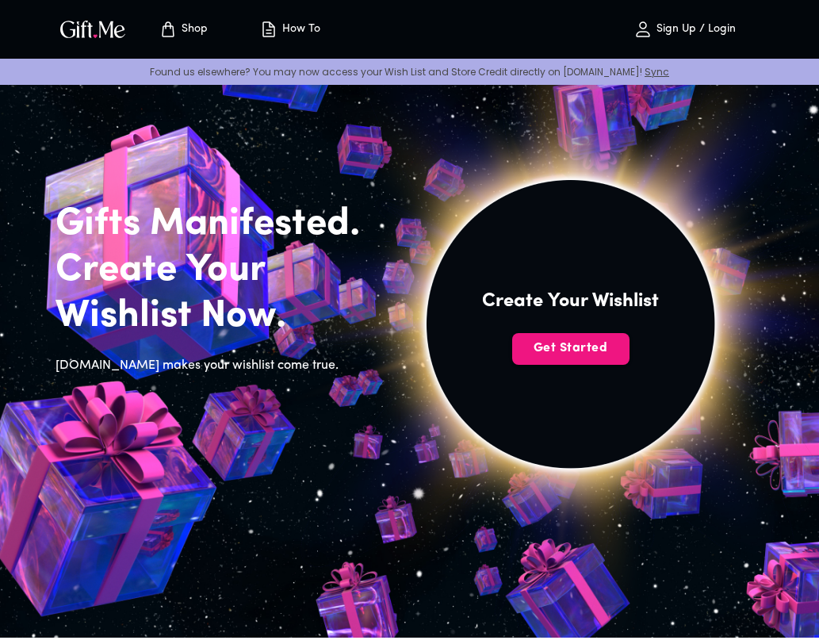  Describe the element at coordinates (93, 29) in the screenshot. I see `button: GiftMe Logo` at that location.